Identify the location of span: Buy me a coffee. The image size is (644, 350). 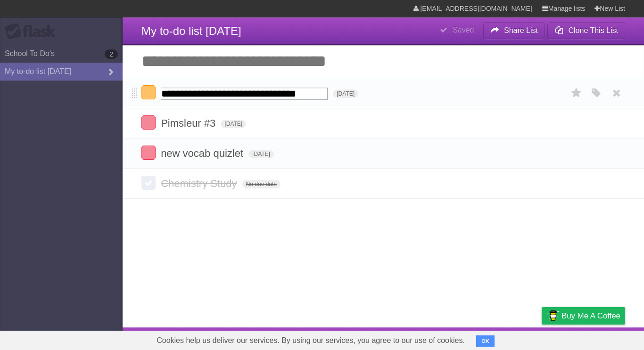
(591, 315).